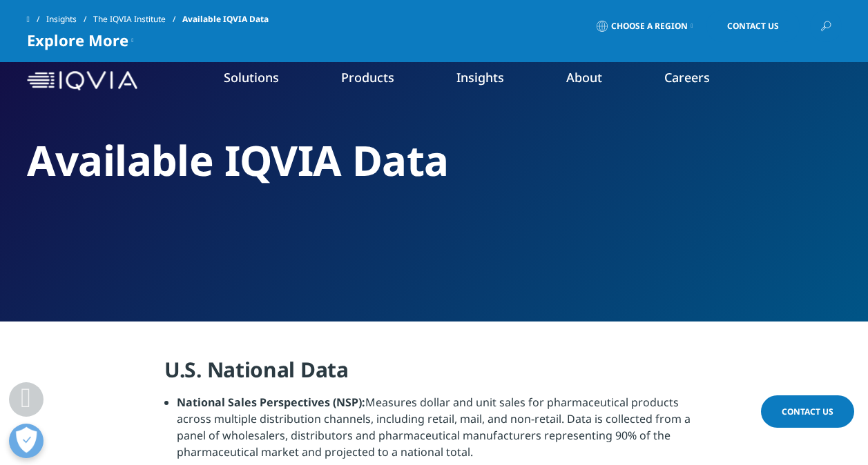 The image size is (868, 465). Describe the element at coordinates (82, 81) in the screenshot. I see `img: IQVIA Healthcare Information Technology and Pharma Clinical Research Company` at that location.